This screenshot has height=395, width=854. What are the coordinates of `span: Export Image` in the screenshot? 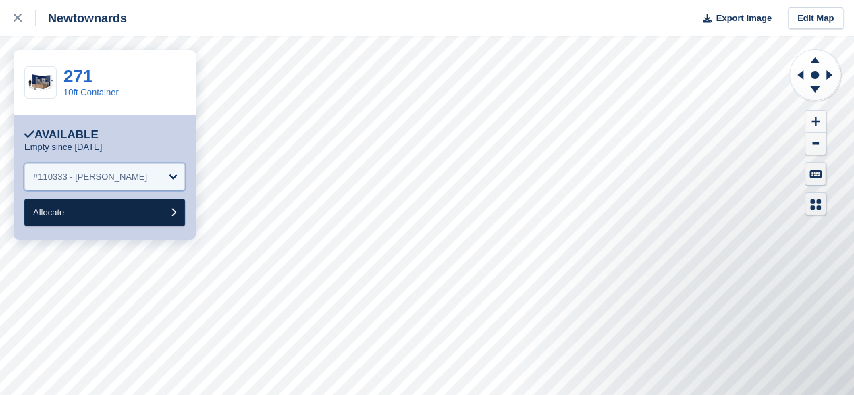 It's located at (743, 18).